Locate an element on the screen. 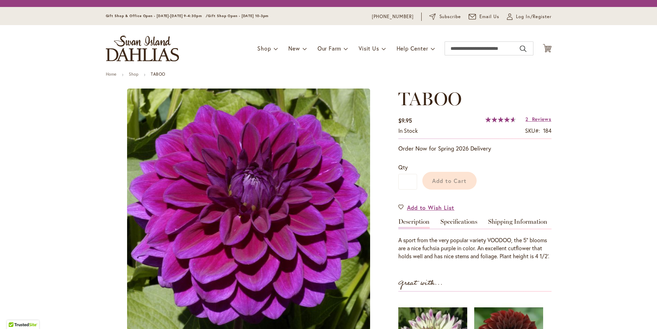 The height and width of the screenshot is (329, 657). a: Description is located at coordinates (414, 223).